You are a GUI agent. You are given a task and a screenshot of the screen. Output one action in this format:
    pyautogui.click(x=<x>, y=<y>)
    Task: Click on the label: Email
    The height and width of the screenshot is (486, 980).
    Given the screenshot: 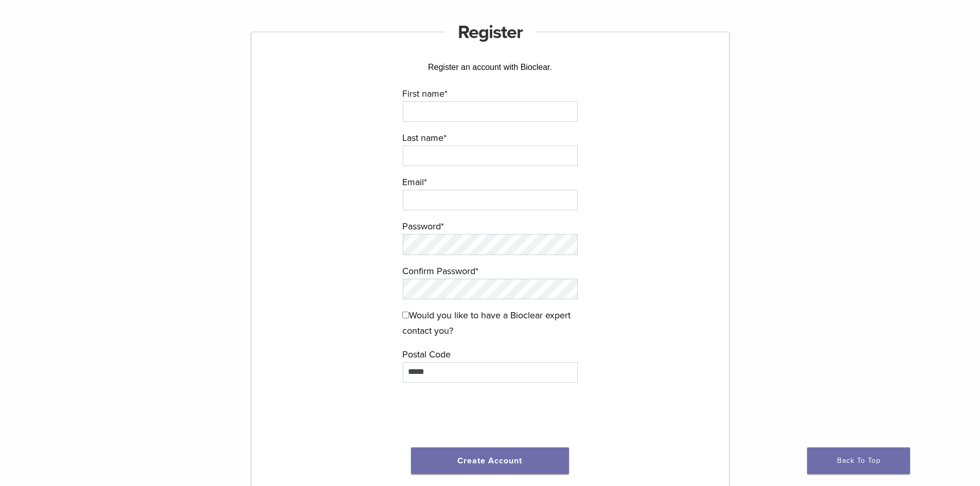 What is the action you would take?
    pyautogui.click(x=490, y=182)
    